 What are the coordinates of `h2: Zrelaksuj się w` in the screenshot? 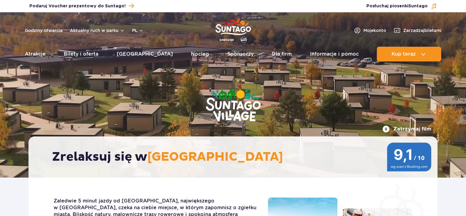 It's located at (236, 157).